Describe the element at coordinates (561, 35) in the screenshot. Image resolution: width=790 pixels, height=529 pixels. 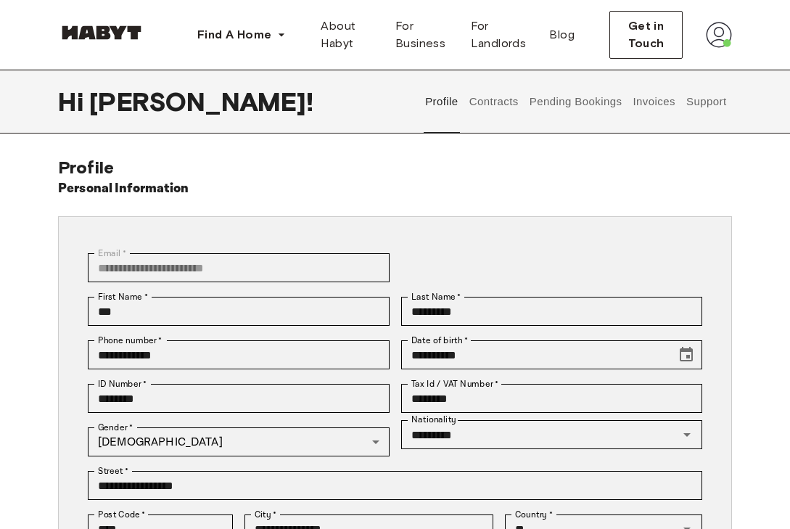
I see `a: Blog` at that location.